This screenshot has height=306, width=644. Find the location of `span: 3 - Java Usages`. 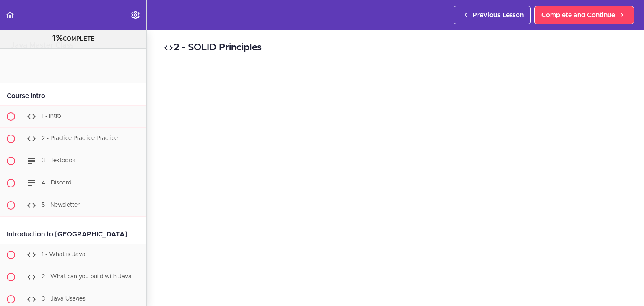

span: 3 - Java Usages is located at coordinates (63, 298).